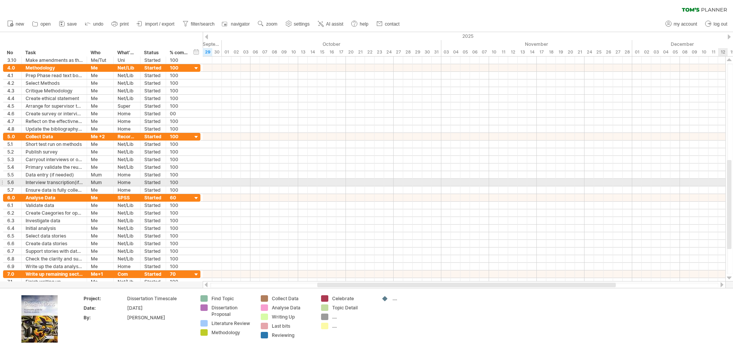 The height and width of the screenshot is (351, 733). Describe the element at coordinates (456, 52) in the screenshot. I see `div: Tuesday, 4 November 2025` at that location.